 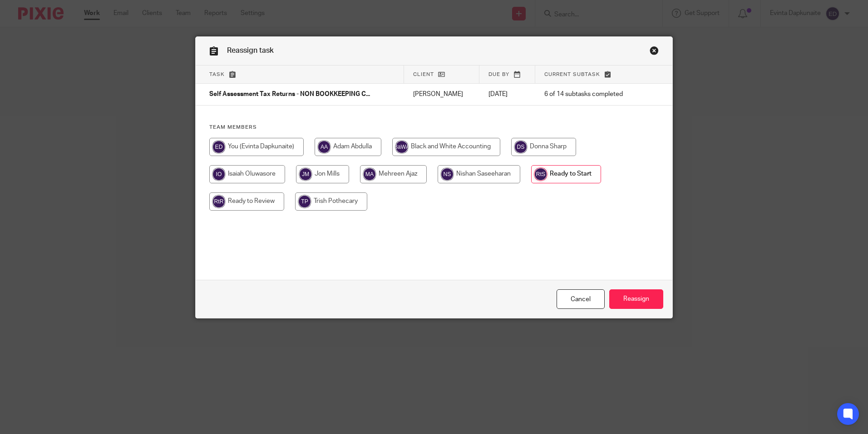 What do you see at coordinates (589, 94) in the screenshot?
I see `td: 6 of 14 subtasks completed` at bounding box center [589, 94].